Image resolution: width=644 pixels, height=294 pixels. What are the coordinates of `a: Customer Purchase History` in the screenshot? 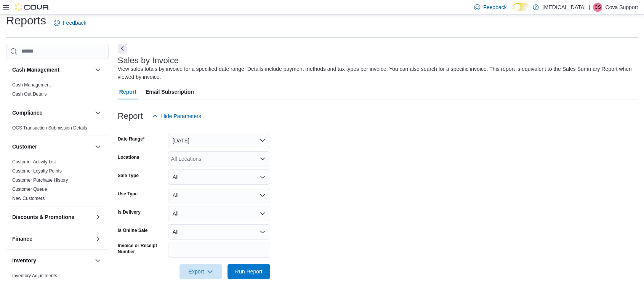 It's located at (40, 180).